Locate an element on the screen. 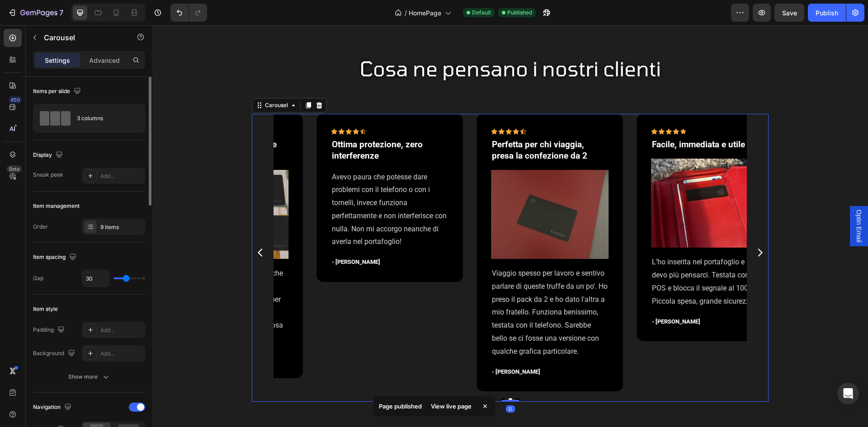 This screenshot has height=427, width=868. p: Settings is located at coordinates (58, 60).